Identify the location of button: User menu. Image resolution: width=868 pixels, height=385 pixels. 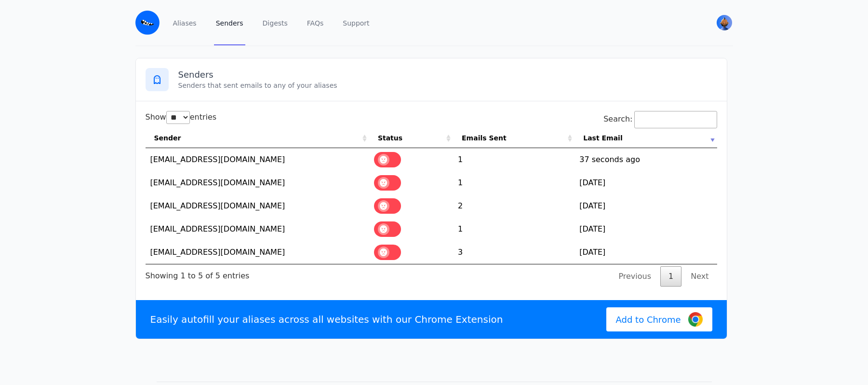
(725, 23).